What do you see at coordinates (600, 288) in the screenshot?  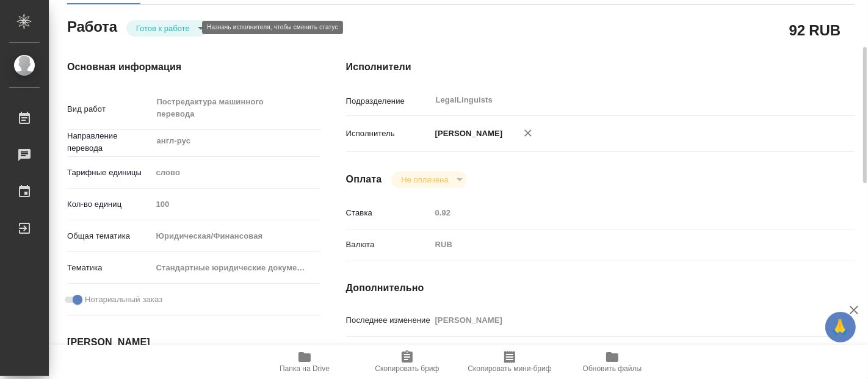 I see `h4: Дополнительно` at bounding box center [600, 288].